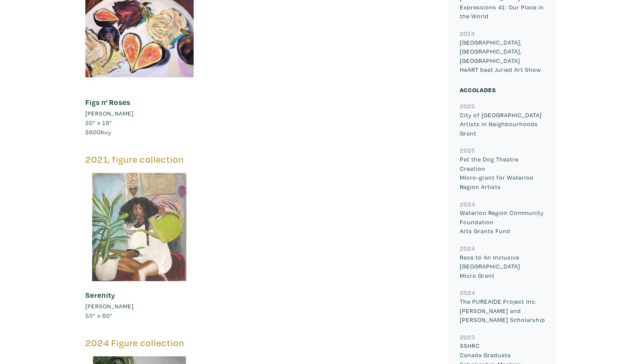 Image resolution: width=642 pixels, height=364 pixels. I want to click on p: Pat the Dog Theatre Creation Micro-grant for Waterloo Region Artists, so click(502, 173).